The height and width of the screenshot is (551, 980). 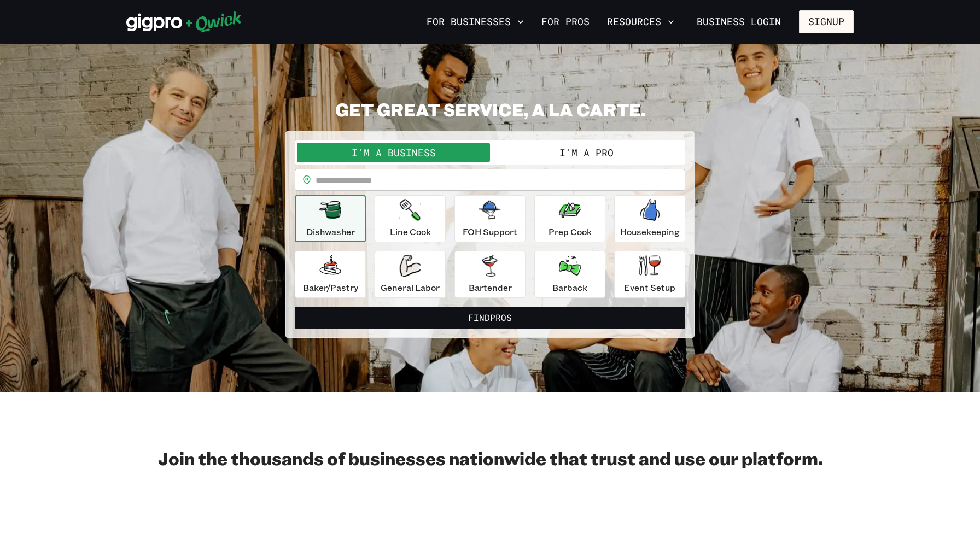 What do you see at coordinates (490, 318) in the screenshot?
I see `button: FindPros` at bounding box center [490, 318].